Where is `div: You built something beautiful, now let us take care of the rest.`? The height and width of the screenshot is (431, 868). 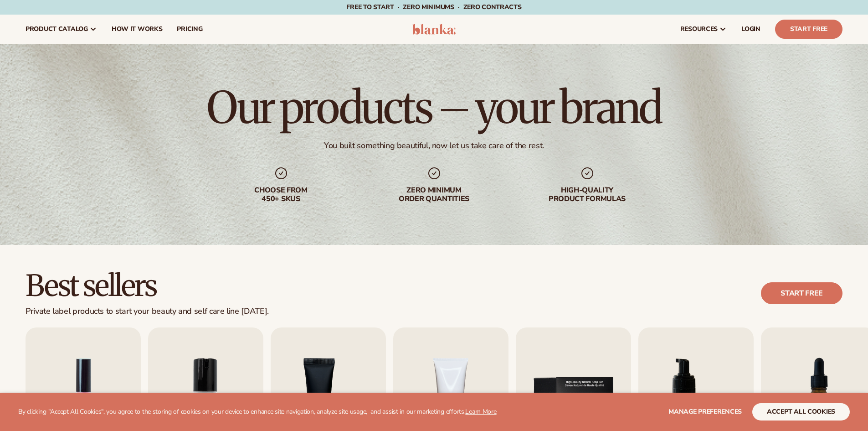
div: You built something beautiful, now let us take care of the rest. is located at coordinates (434, 145).